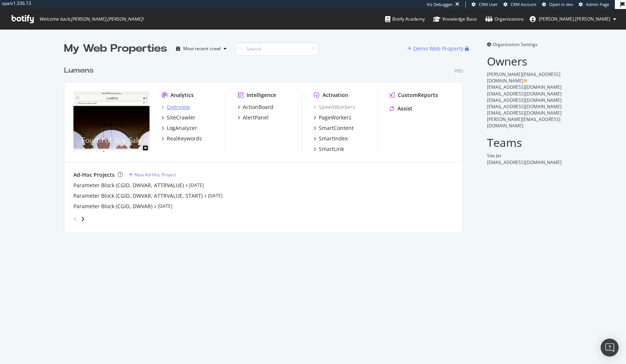 The image size is (626, 364). I want to click on a: Knowledge Base, so click(455, 19).